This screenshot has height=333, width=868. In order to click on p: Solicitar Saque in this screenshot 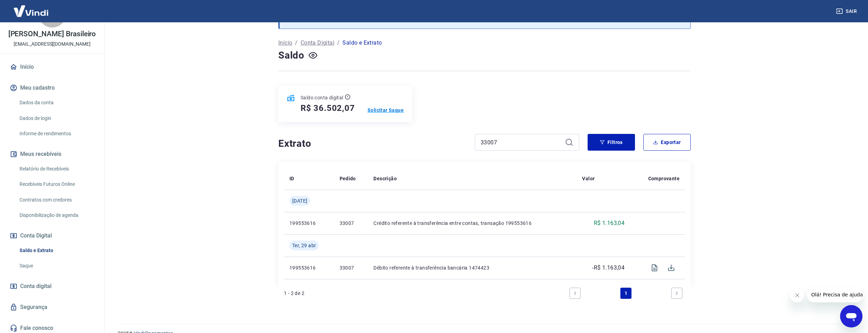, I will do `click(385, 110)`.